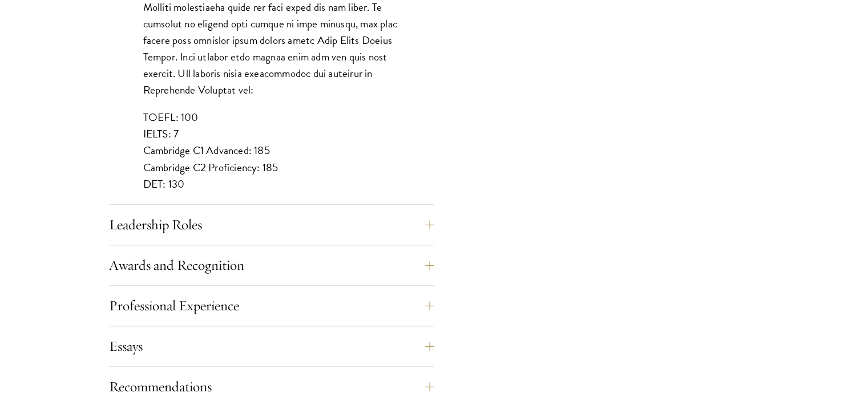  What do you see at coordinates (272, 347) in the screenshot?
I see `button: Essays` at bounding box center [272, 347].